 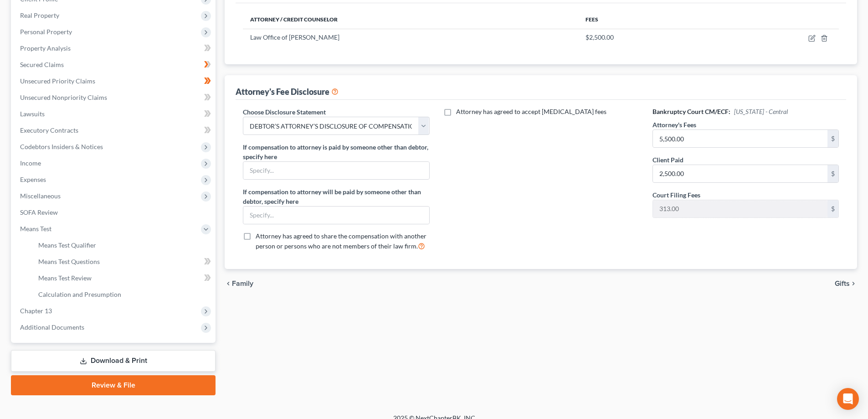 What do you see at coordinates (31, 163) in the screenshot?
I see `span: Income` at bounding box center [31, 163].